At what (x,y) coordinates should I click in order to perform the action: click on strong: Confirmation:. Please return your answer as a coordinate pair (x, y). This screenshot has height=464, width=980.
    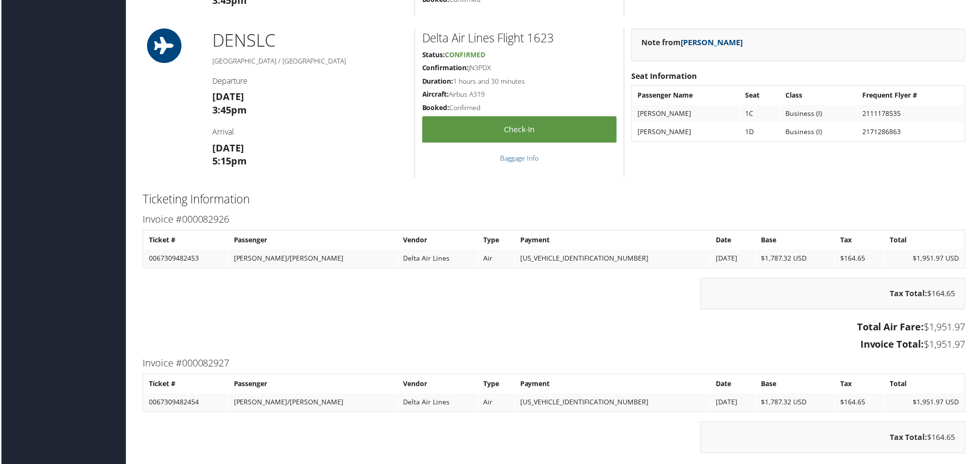
    Looking at the image, I should click on (445, 68).